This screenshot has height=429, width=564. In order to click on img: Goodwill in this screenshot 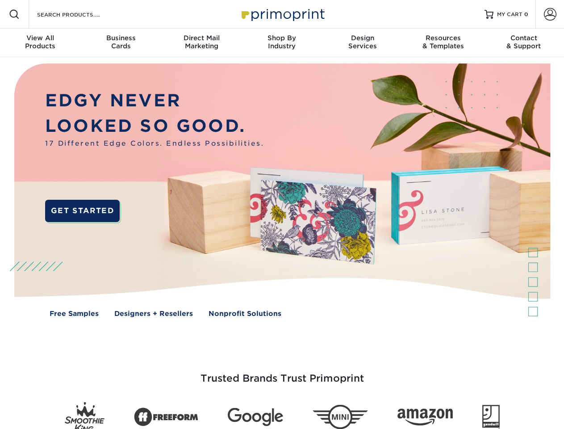, I will do `click(491, 416)`.